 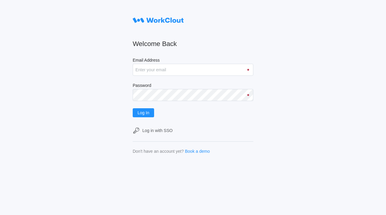 What do you see at coordinates (197, 152) in the screenshot?
I see `div: Book a demo` at bounding box center [197, 152].